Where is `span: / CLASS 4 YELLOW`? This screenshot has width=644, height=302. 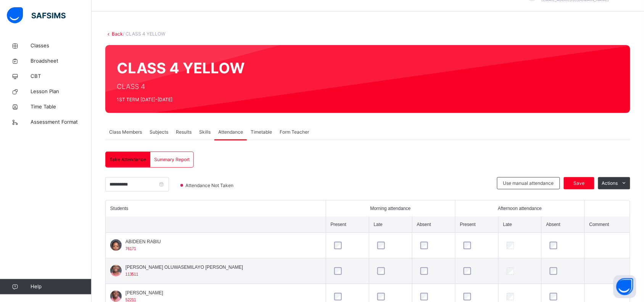 span: / CLASS 4 YELLOW is located at coordinates (144, 33).